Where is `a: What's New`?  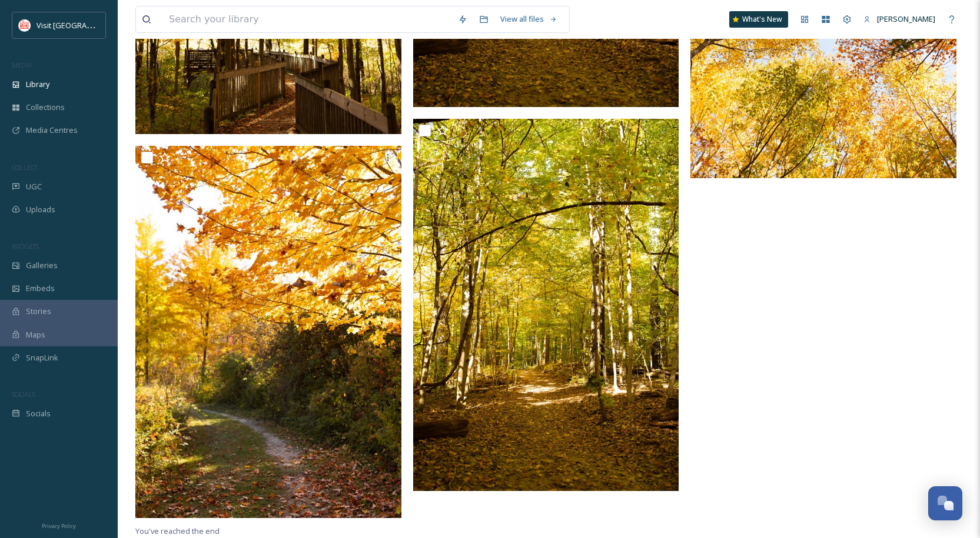 a: What's New is located at coordinates (758, 19).